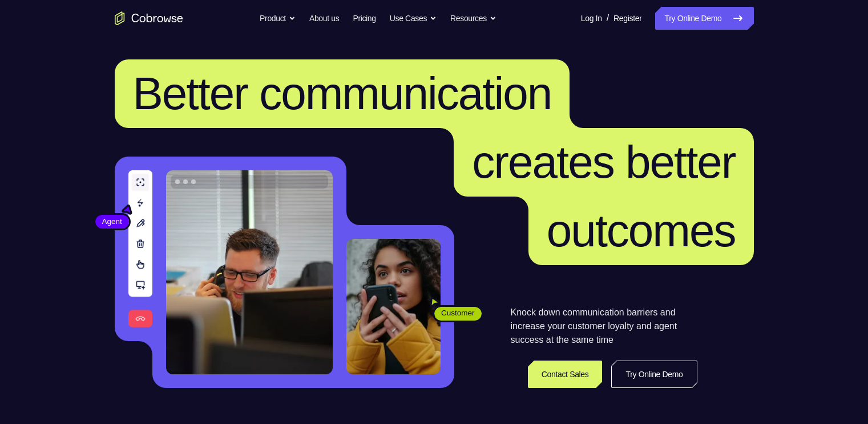 This screenshot has height=424, width=868. I want to click on span: Better communication, so click(342, 93).